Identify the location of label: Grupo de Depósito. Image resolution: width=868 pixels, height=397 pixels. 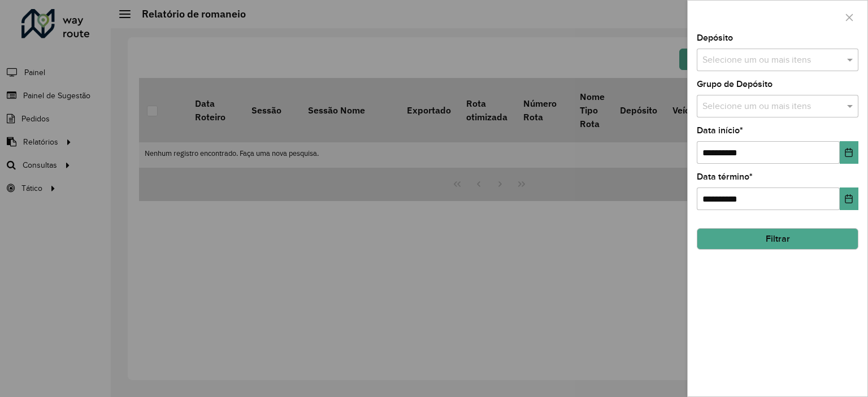
(735, 84).